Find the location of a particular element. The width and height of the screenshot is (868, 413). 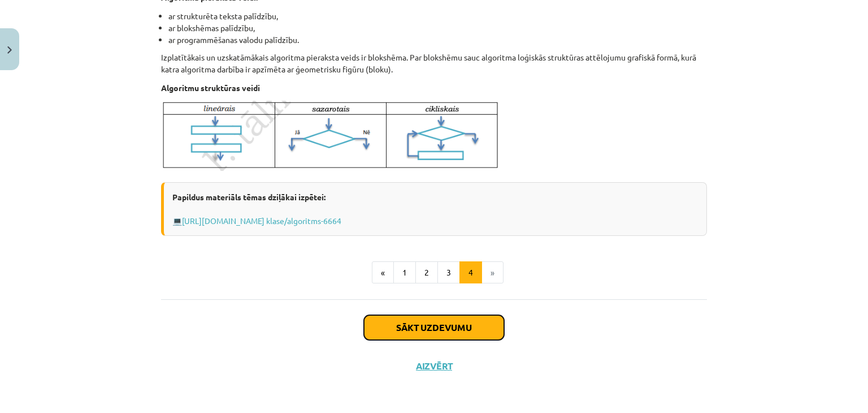

button: Aizvērt is located at coordinates (434, 366).